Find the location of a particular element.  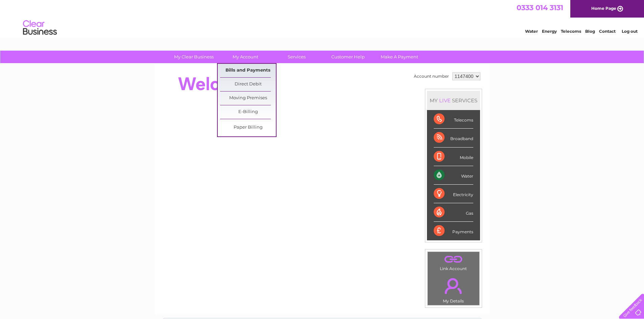

div: Gas is located at coordinates (453, 212).